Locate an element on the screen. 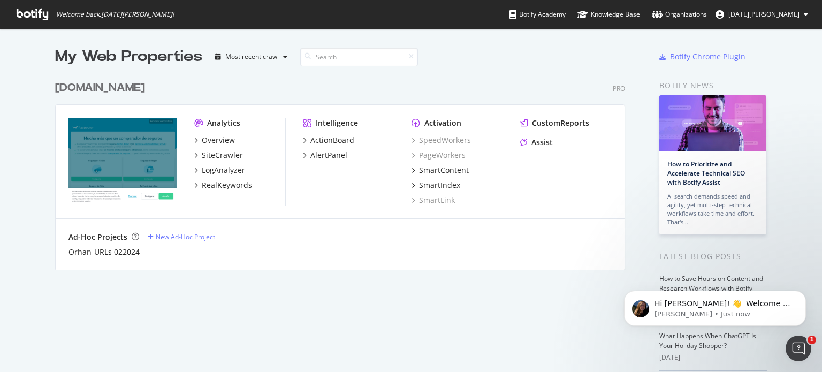 Image resolution: width=822 pixels, height=372 pixels. span: 1 is located at coordinates (812, 340).